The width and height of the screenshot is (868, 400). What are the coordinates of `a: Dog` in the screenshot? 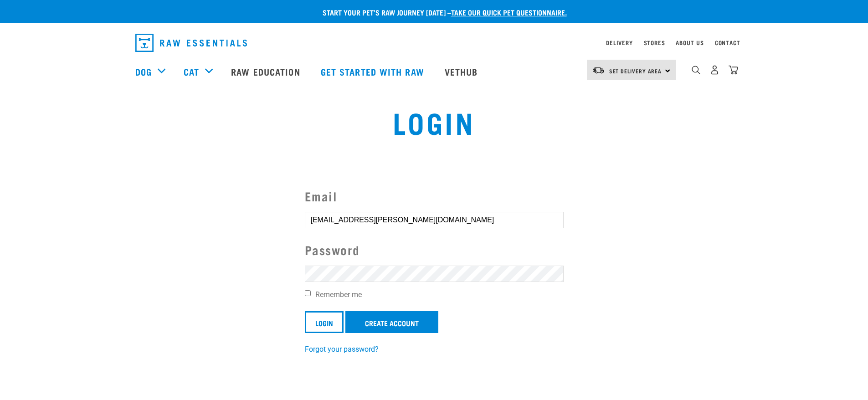 It's located at (144, 71).